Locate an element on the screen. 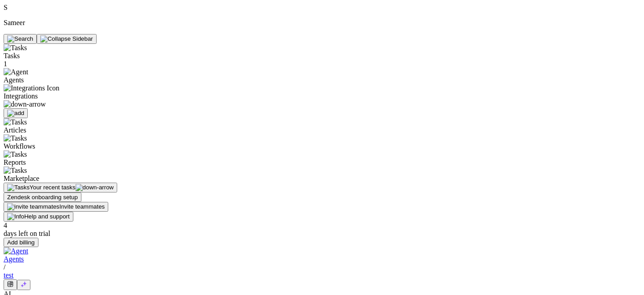  span: Marketplace is located at coordinates (21, 178).